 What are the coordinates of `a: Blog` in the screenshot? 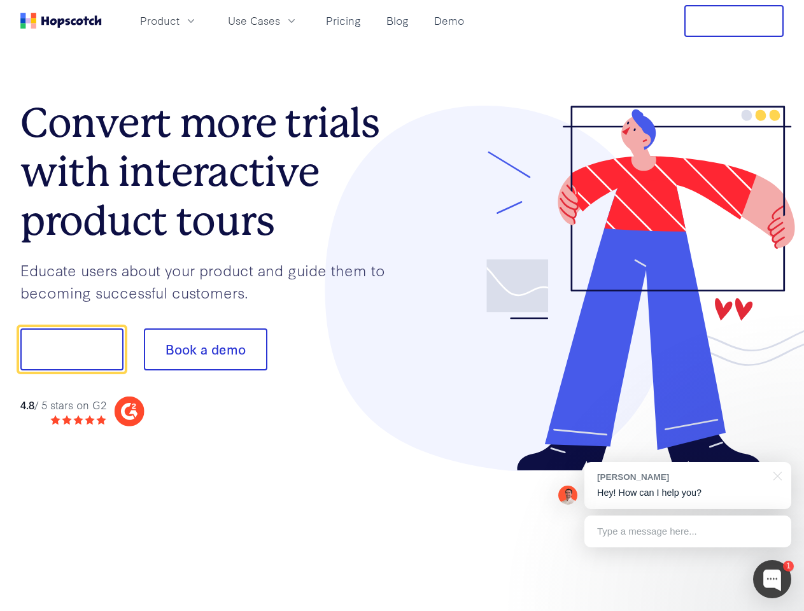 It's located at (397, 20).